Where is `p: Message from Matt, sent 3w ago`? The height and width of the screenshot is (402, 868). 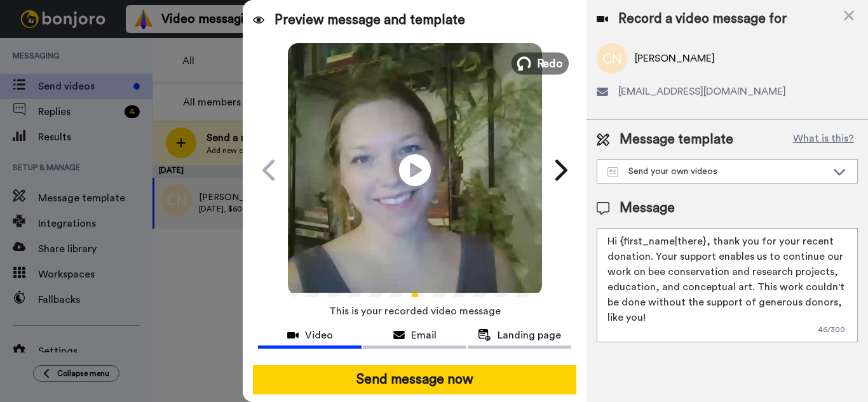
p: Message from Matt, sent 3w ago is located at coordinates (137, 55).